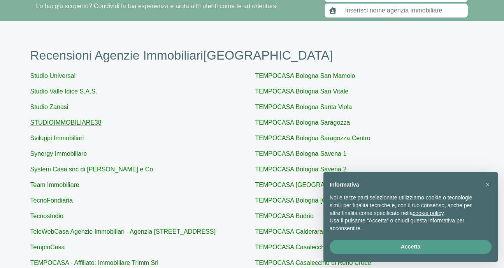  Describe the element at coordinates (488, 185) in the screenshot. I see `button: Chiudi questa informativa` at that location.